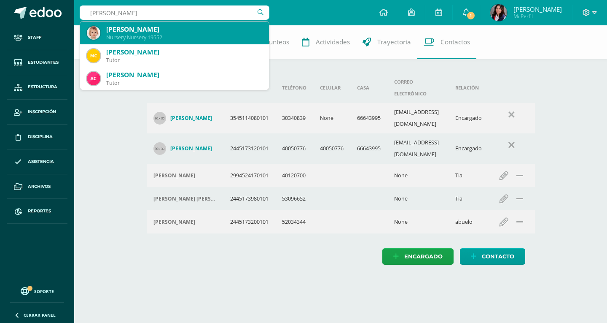 The image size is (607, 323). Describe the element at coordinates (277, 42) in the screenshot. I see `span: Punteos` at that location.